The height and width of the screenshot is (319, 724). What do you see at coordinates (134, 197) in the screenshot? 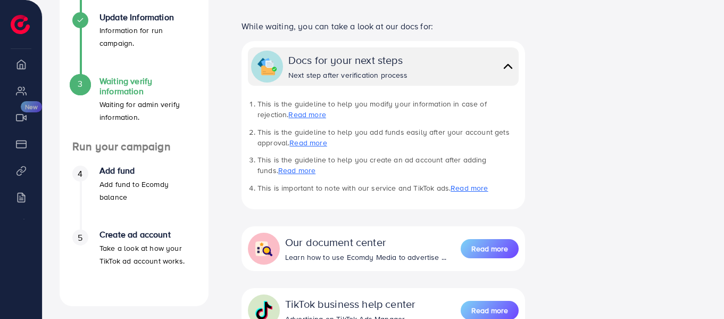
I see `li: Add fund` at bounding box center [134, 197].